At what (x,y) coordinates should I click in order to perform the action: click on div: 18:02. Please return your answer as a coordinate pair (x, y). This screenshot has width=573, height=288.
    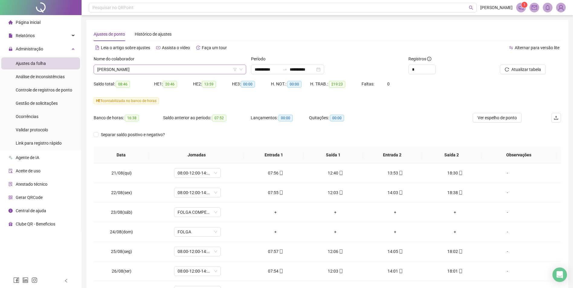
    Looking at the image, I should click on (455, 251).